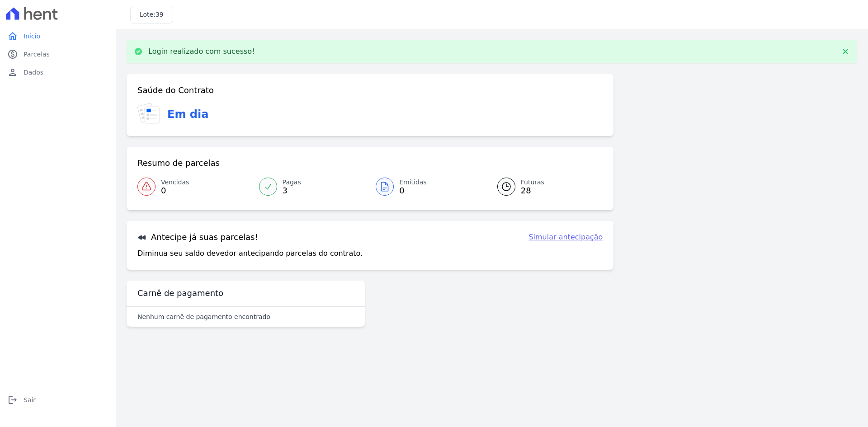 This screenshot has width=868, height=427. I want to click on a: Emitidas 0, so click(428, 187).